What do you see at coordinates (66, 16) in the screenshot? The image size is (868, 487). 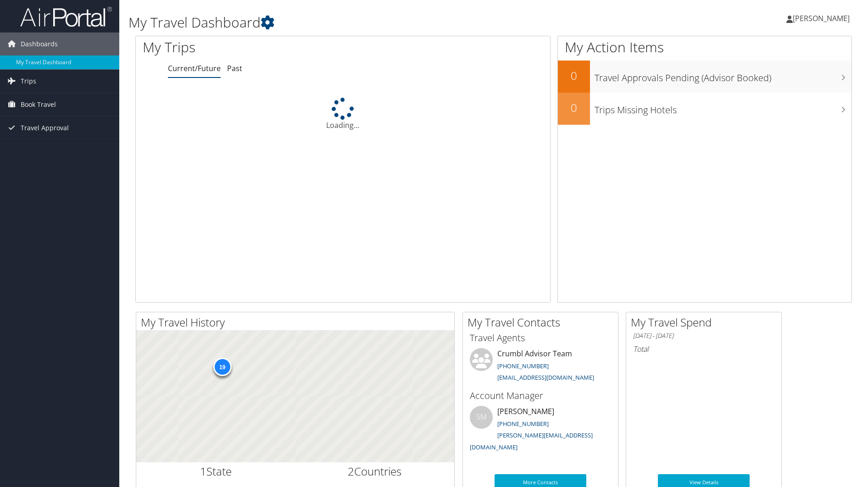 I see `img: airportal-logo.png` at bounding box center [66, 16].